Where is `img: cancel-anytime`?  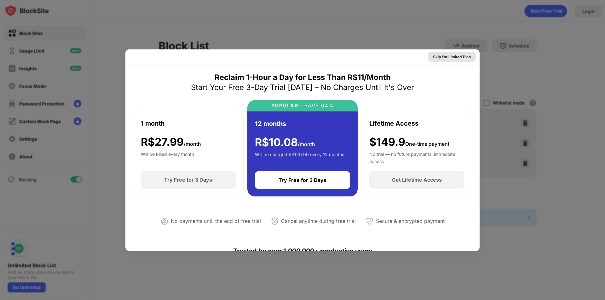
img: cancel-anytime is located at coordinates (275, 222).